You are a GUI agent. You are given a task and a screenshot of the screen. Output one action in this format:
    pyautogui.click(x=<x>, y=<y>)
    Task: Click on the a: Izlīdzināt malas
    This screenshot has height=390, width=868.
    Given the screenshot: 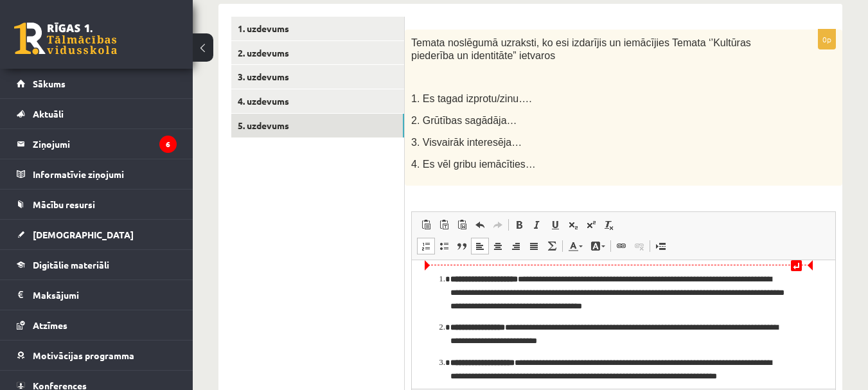 What is the action you would take?
    pyautogui.click(x=534, y=246)
    